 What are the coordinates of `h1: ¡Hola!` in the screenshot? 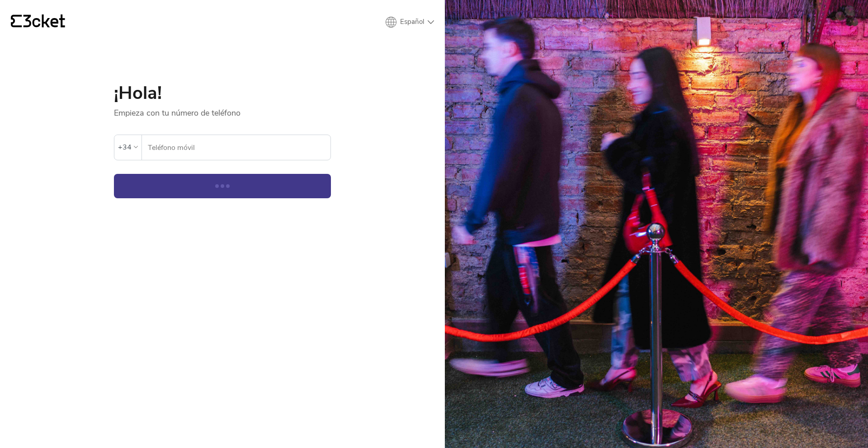 It's located at (222, 93).